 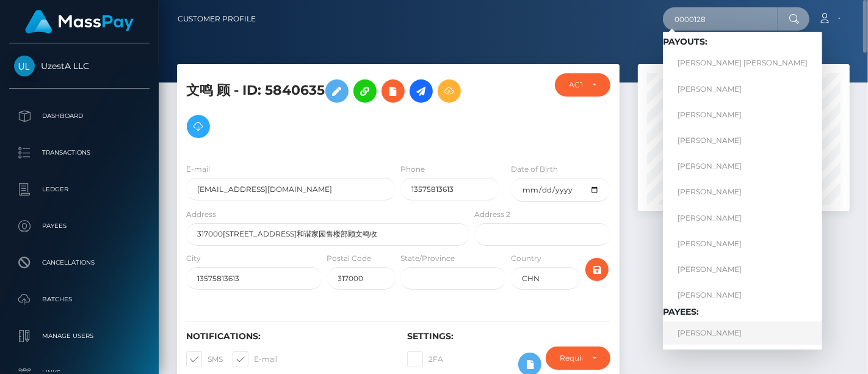 What do you see at coordinates (79, 21) in the screenshot?
I see `img: MassPay Logo` at bounding box center [79, 21].